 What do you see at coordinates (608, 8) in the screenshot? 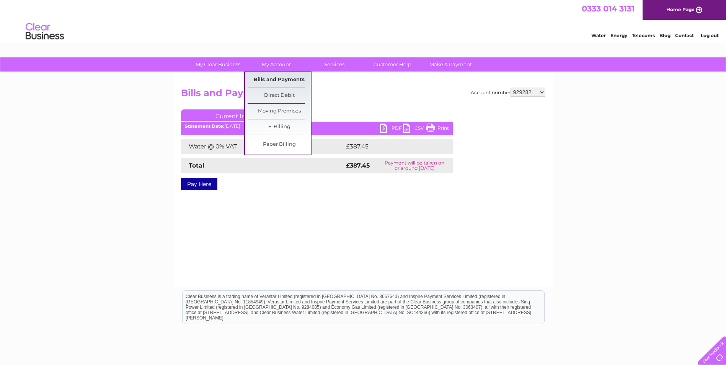
I see `span: 0333 014 3131` at bounding box center [608, 8].